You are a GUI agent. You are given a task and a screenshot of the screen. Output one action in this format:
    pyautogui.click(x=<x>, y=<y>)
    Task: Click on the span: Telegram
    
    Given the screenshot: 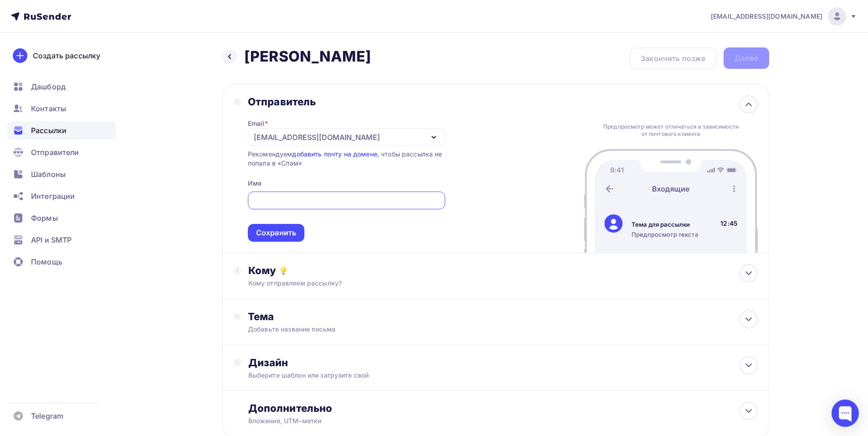 What is the action you would take?
    pyautogui.click(x=47, y=416)
    